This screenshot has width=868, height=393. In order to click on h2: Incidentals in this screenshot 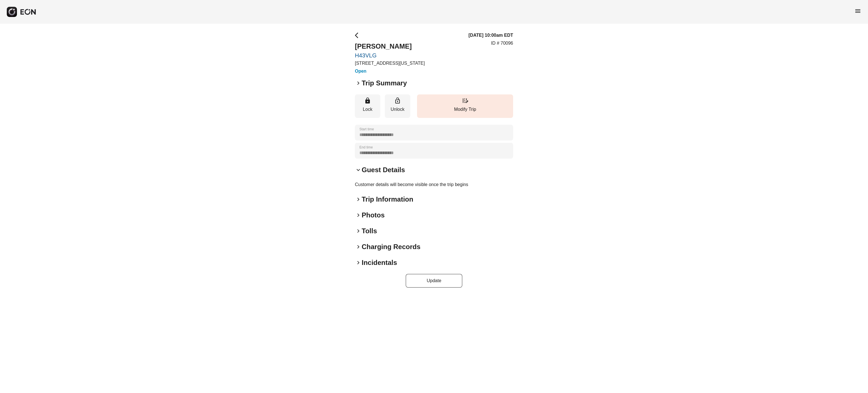, I will do `click(379, 263)`.